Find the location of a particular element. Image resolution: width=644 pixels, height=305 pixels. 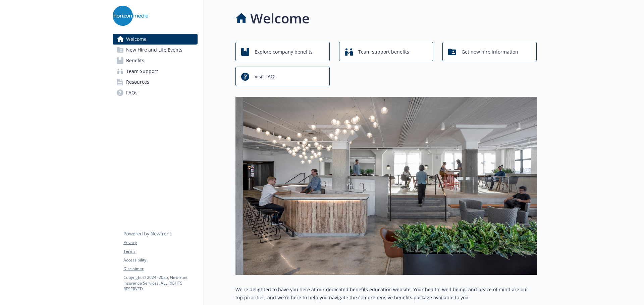

p: Copyright © 2024 - 2025 , Newfront Insurance Services, ALL RIGHTS RESERVED is located at coordinates (161, 283).